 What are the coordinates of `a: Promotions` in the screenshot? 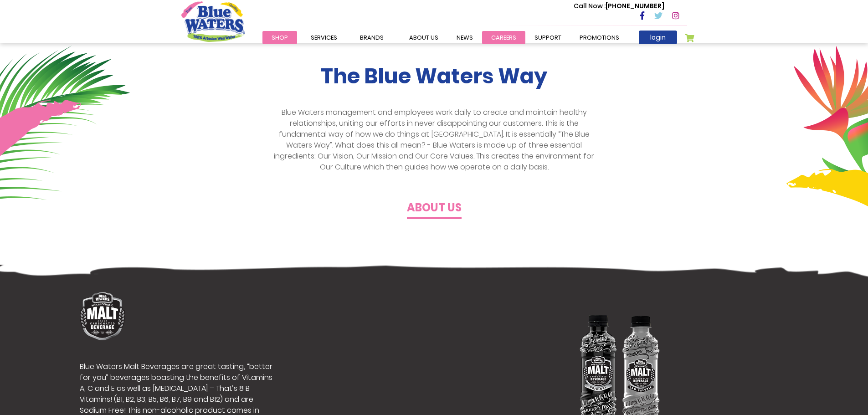 It's located at (599, 37).